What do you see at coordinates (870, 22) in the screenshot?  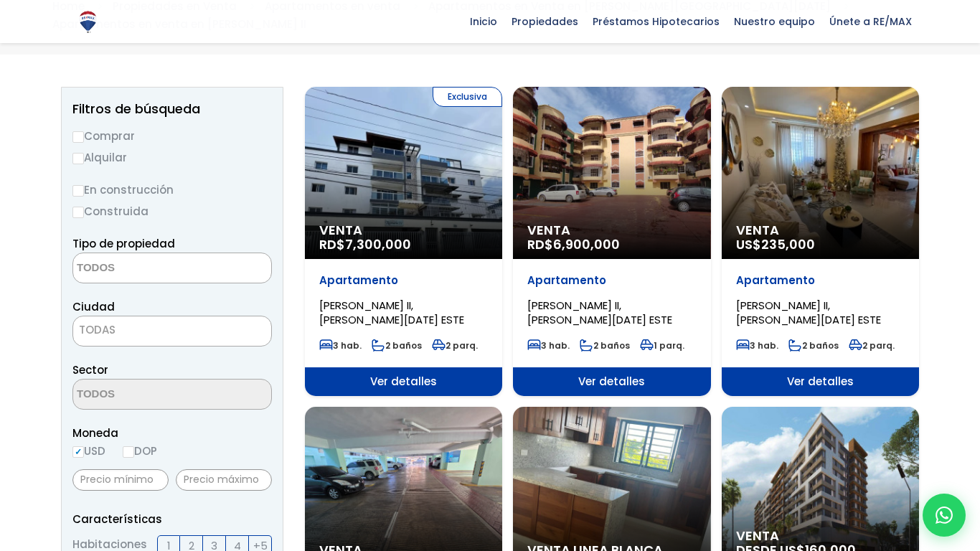 I see `span: Únete a RE/MAX` at bounding box center [870, 22].